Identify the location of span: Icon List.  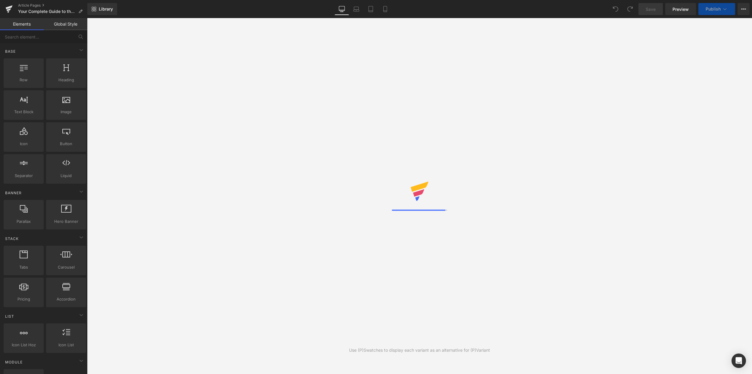
(66, 345).